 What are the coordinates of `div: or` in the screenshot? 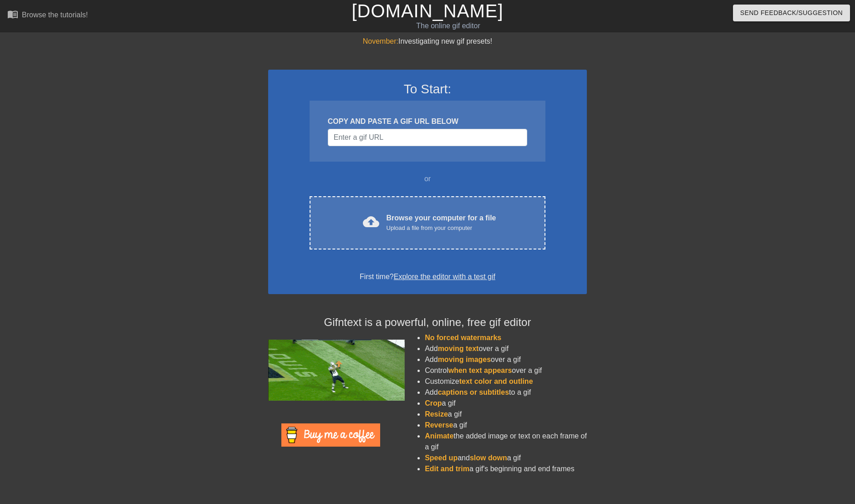 It's located at (428, 179).